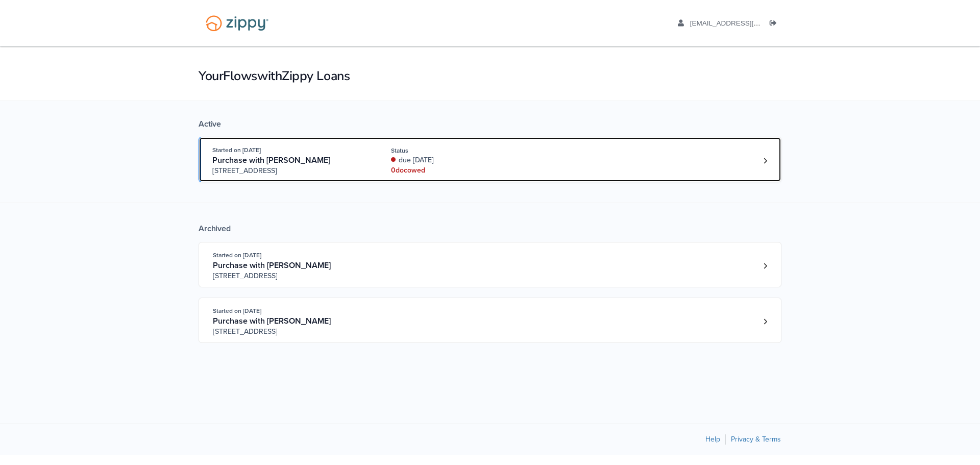  I want to click on span: williamleehickey@gmail.com, so click(748, 23).